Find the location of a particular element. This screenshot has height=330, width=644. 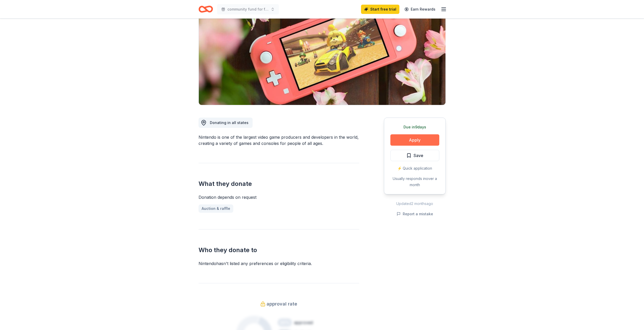

div: Due in 9 days is located at coordinates (415, 127).